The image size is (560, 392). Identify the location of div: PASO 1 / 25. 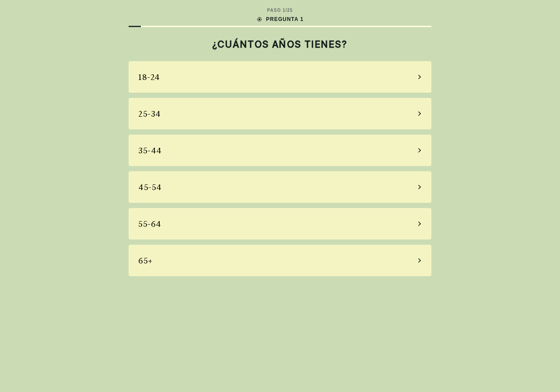
(280, 10).